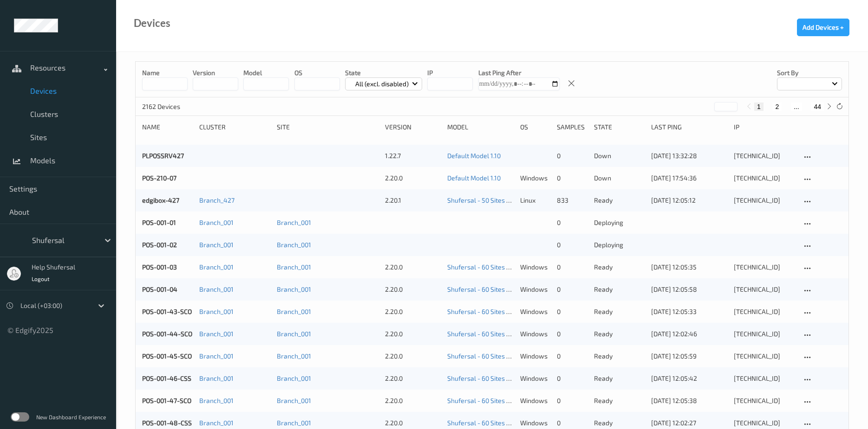  I want to click on p: IP, so click(450, 73).